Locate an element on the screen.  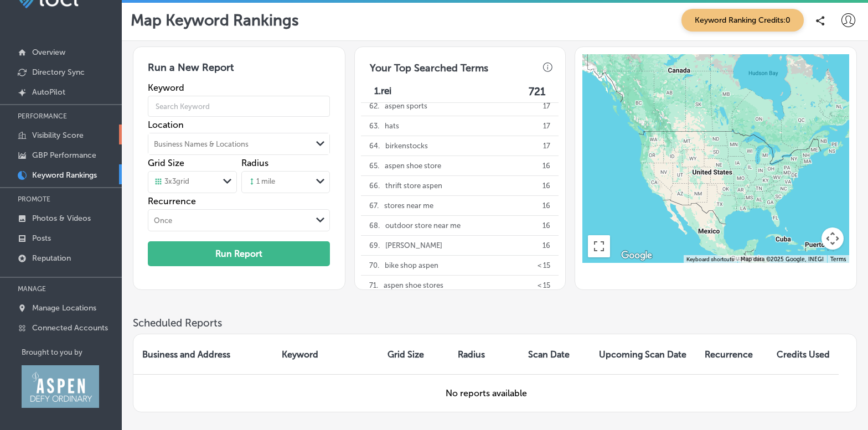
th: Scan Date is located at coordinates (554, 354).